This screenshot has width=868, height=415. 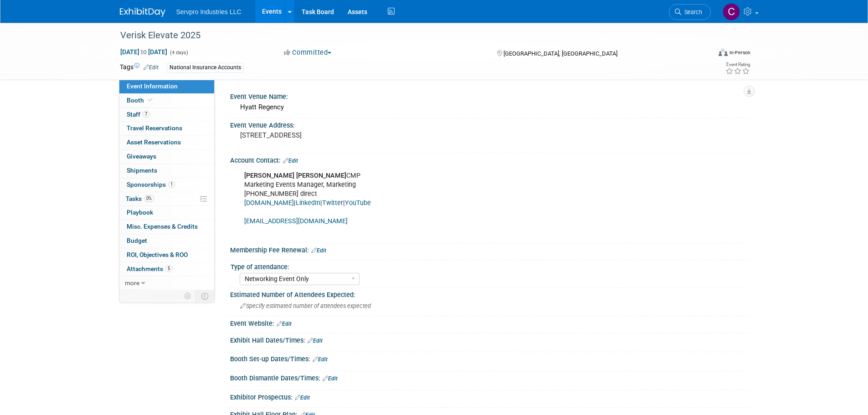 What do you see at coordinates (489, 377) in the screenshot?
I see `div: Booth Dismantle Dates/Times:` at bounding box center [489, 377].